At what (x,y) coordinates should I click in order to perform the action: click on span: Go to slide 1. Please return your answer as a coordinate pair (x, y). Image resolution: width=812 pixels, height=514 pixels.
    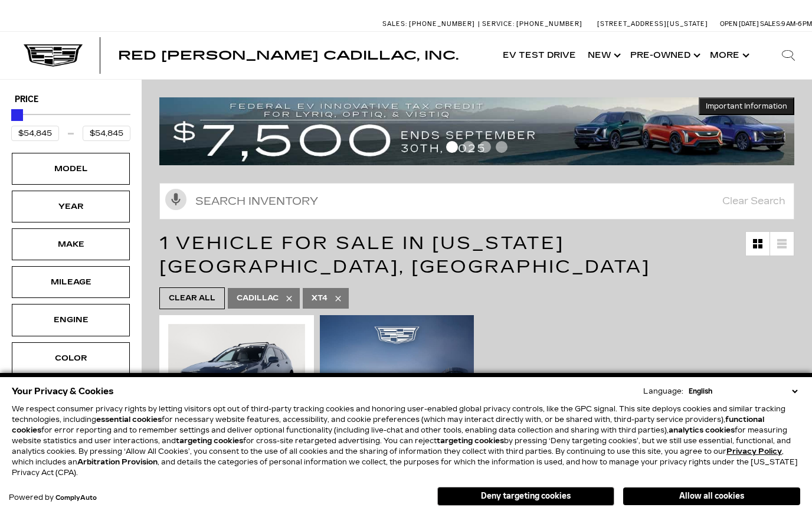
    Looking at the image, I should click on (452, 147).